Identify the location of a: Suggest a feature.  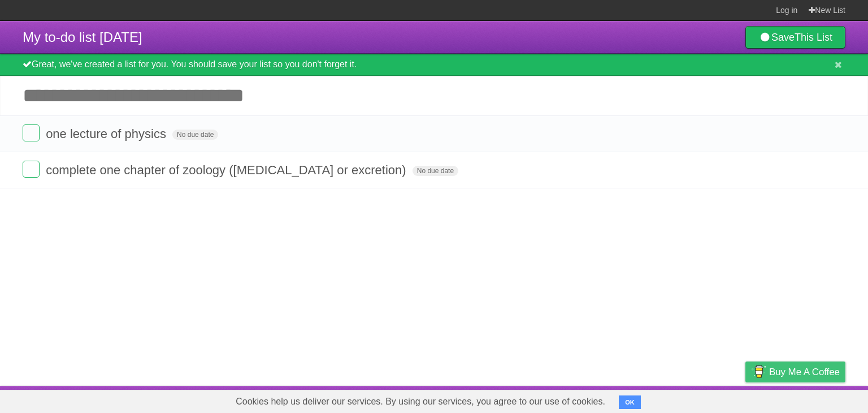
(810, 400).